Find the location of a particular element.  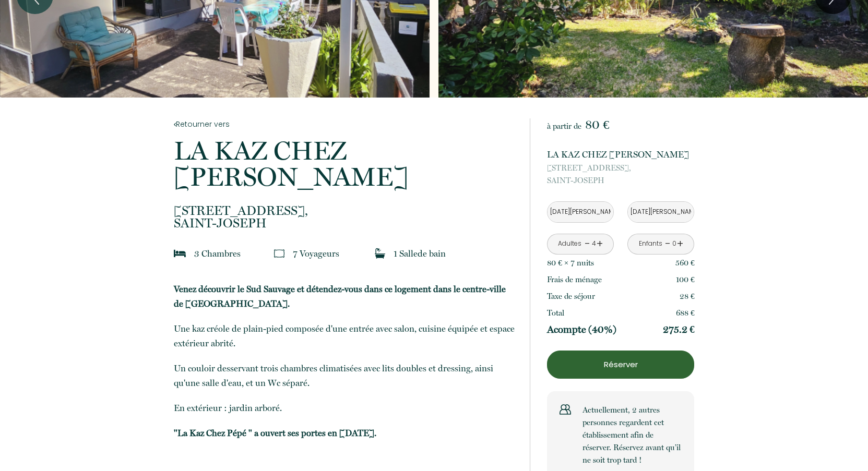

p: 80 € × 7 nuit is located at coordinates (570, 263).